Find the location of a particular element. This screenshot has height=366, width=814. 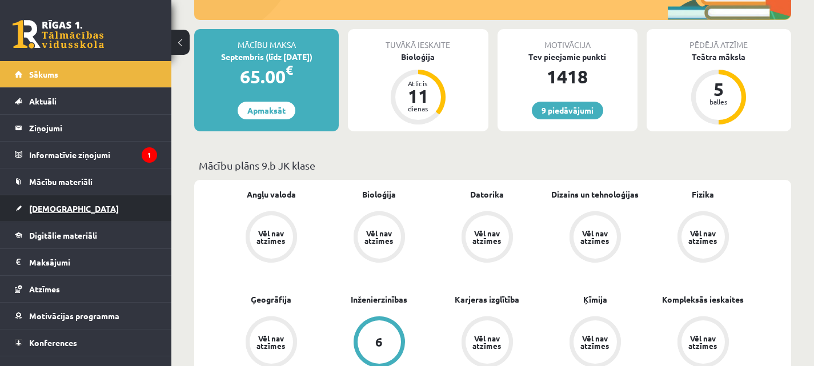

span: Motivācijas programma is located at coordinates (74, 316).